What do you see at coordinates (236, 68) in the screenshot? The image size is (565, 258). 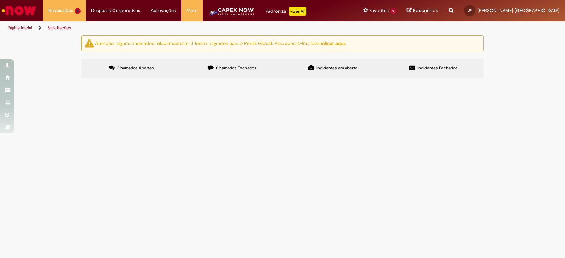 I see `span: Chamados Fechados` at bounding box center [236, 68].